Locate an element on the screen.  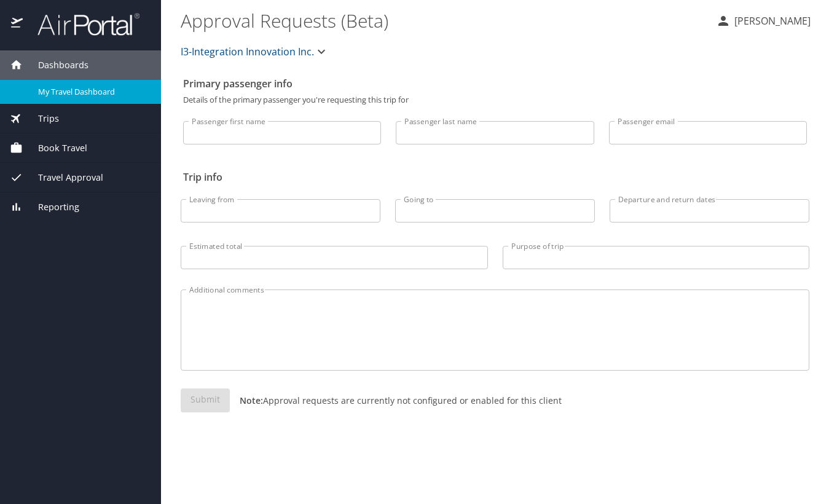
p: Details of the primary passenger you're requesting this trip for is located at coordinates (494, 99).